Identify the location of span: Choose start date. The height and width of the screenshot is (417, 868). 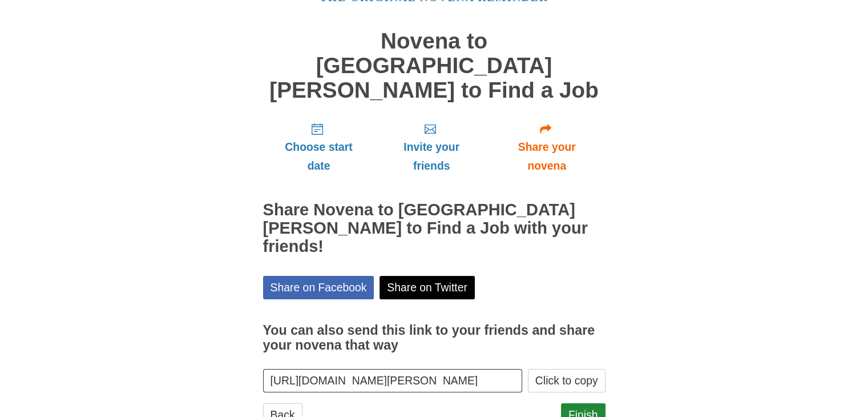
(319, 156).